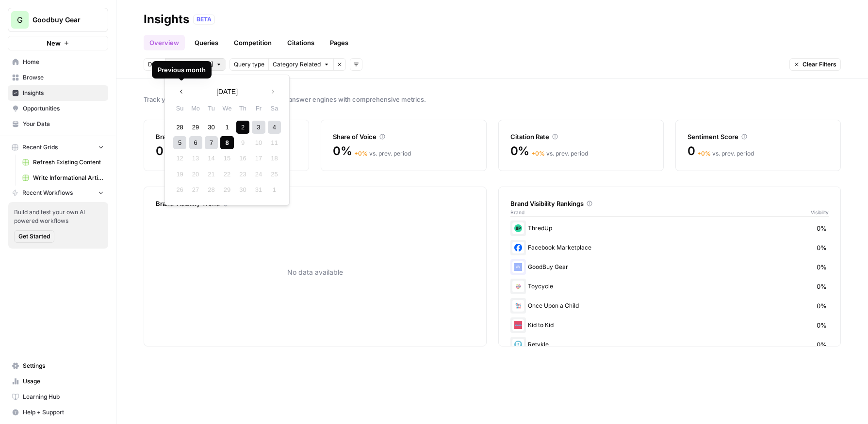 This screenshot has height=424, width=868. What do you see at coordinates (274, 190) in the screenshot?
I see `div: Not available Saturday, November 1st, 2025` at bounding box center [274, 190].